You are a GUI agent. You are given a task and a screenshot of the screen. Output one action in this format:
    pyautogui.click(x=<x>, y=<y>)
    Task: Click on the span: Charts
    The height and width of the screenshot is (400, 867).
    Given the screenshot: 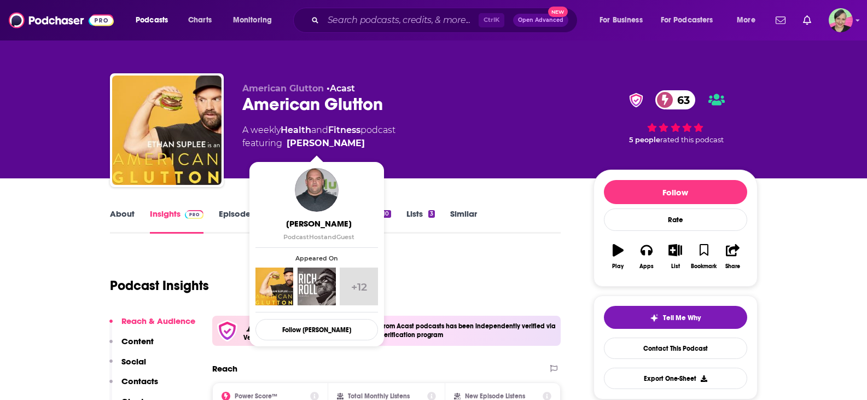 What is the action you would take?
    pyautogui.click(x=200, y=20)
    